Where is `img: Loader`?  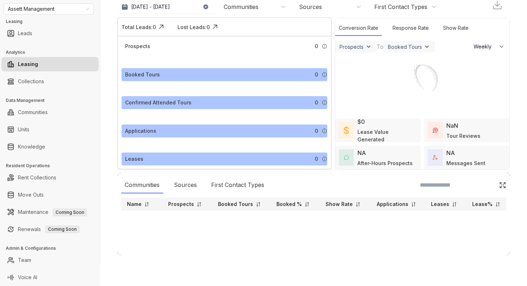
img: Loader is located at coordinates (422, 80).